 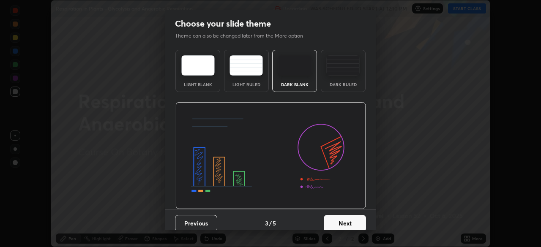 What do you see at coordinates (295, 66) in the screenshot?
I see `img: darkTheme.f0cc69e5.svg` at bounding box center [295, 66].